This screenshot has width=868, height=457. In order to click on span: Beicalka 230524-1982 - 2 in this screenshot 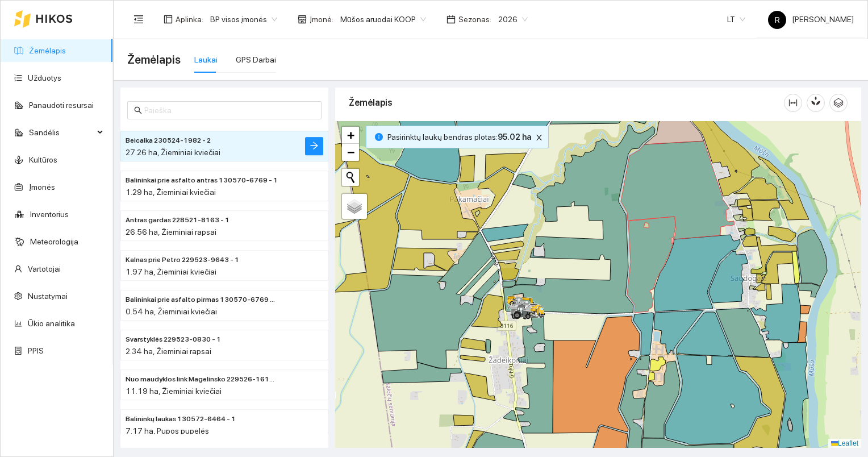, I will do `click(168, 140)`.